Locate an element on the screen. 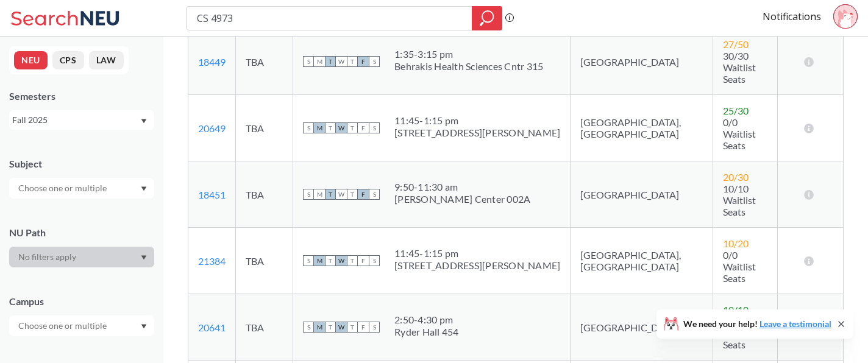 The image size is (868, 363). a: 18449 is located at coordinates (212, 61).